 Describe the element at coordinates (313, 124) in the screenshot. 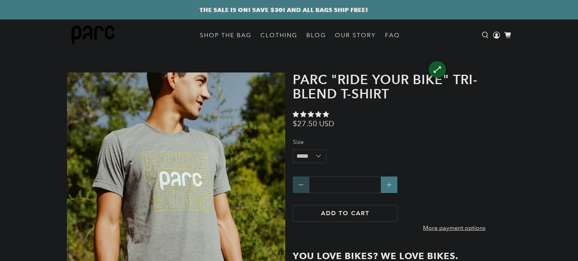

I see `span: $27.50 USD` at that location.